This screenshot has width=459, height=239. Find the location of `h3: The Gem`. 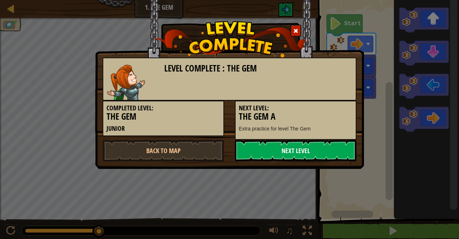

h3: The Gem is located at coordinates (163, 116).